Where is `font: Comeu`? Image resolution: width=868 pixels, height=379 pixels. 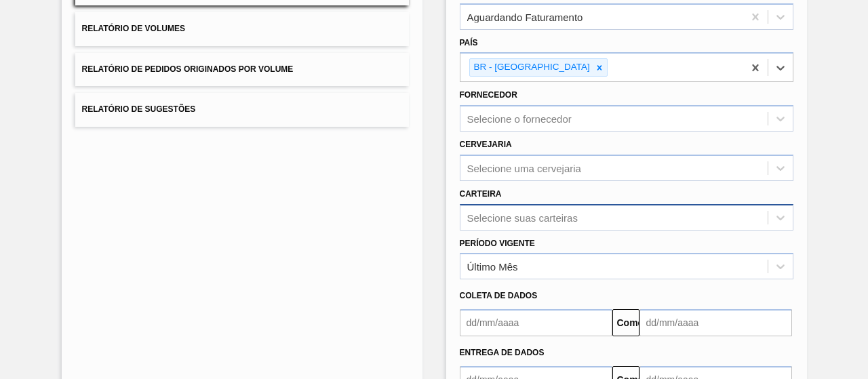
font: Comeu is located at coordinates (633, 323).